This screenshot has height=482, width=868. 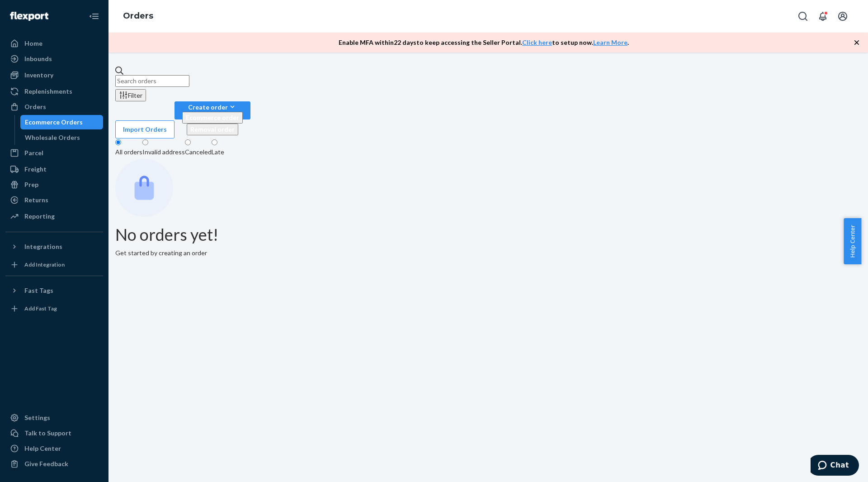 What do you see at coordinates (218, 152) in the screenshot?
I see `div: Late` at bounding box center [218, 152].